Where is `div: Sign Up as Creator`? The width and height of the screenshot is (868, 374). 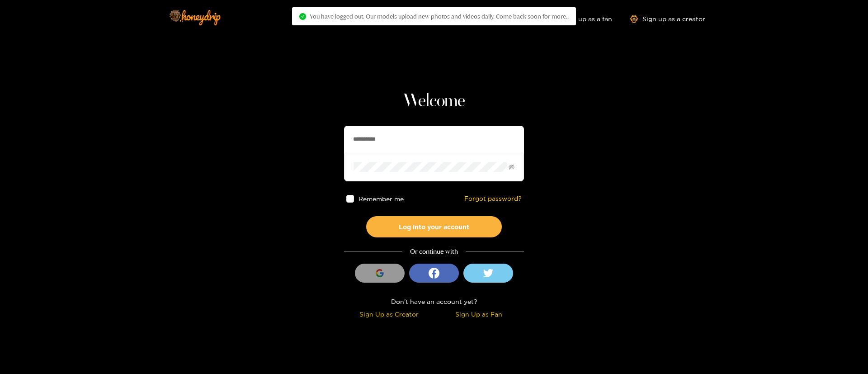 div: Sign Up as Creator is located at coordinates (389, 314).